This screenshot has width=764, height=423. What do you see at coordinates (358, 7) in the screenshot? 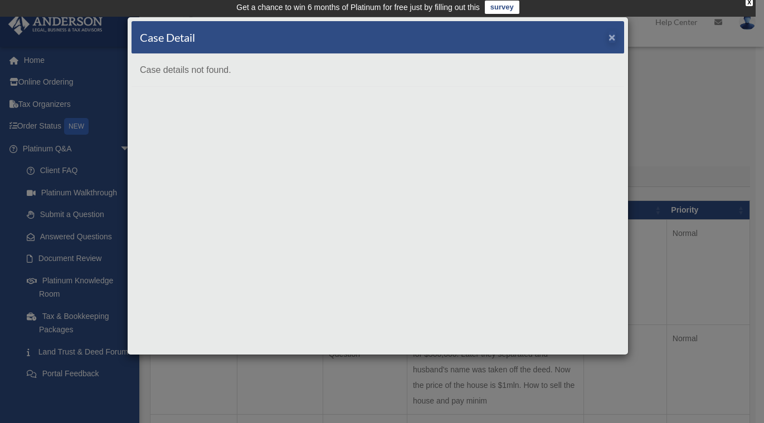
I see `div: Get a chance to win 6 months of Platinum for free just by filling out this` at bounding box center [358, 7].